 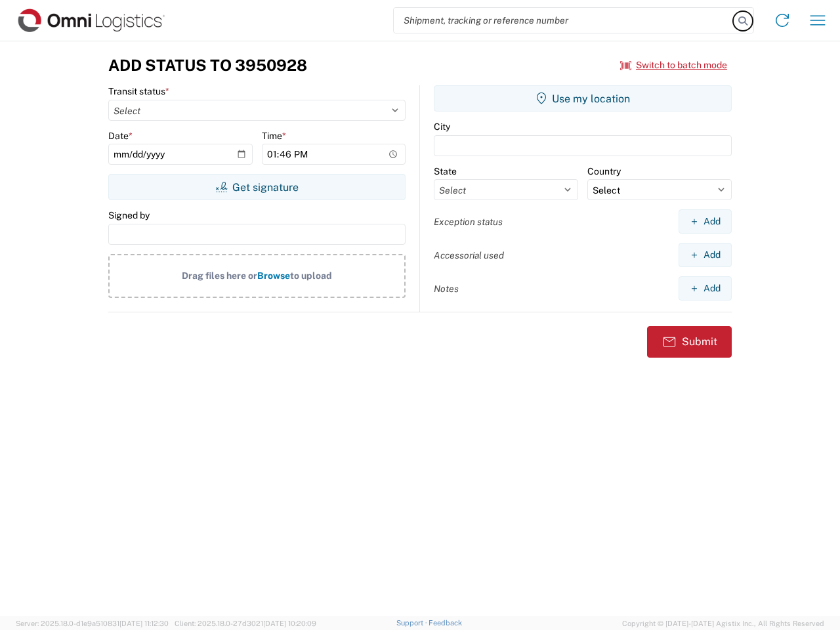 What do you see at coordinates (274, 276) in the screenshot?
I see `span: Browse` at bounding box center [274, 276].